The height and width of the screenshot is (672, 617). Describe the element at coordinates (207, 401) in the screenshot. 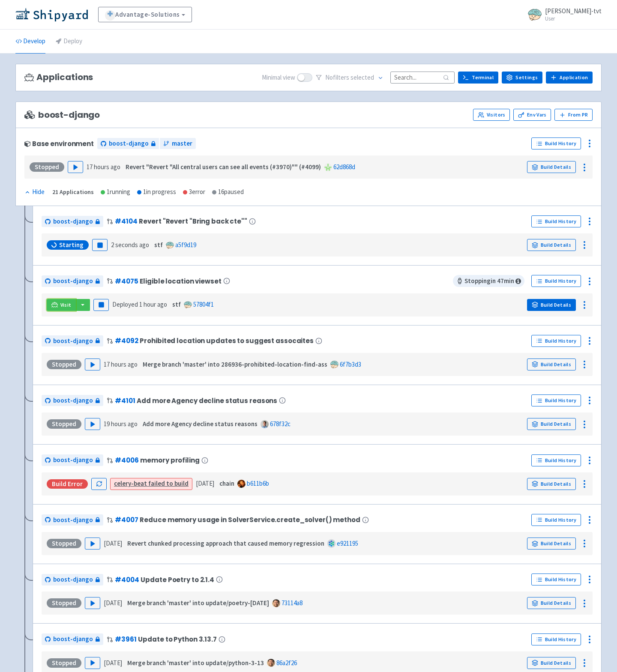

I see `span: Add more Agency decline status reasons` at that location.